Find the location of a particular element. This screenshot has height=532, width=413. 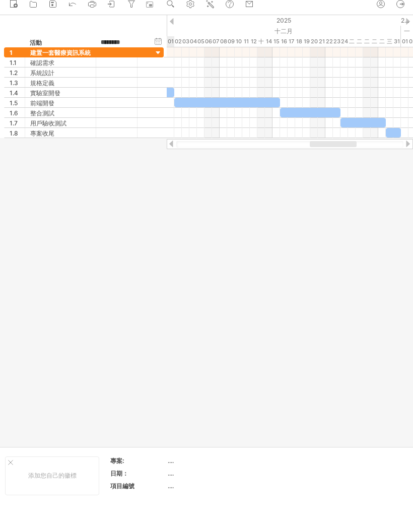

div: 2025年12月9日星期二 is located at coordinates (231, 41).